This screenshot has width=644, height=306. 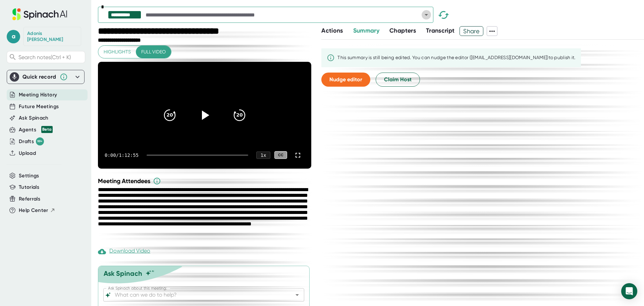 I want to click on button: Agents Beta, so click(x=36, y=130).